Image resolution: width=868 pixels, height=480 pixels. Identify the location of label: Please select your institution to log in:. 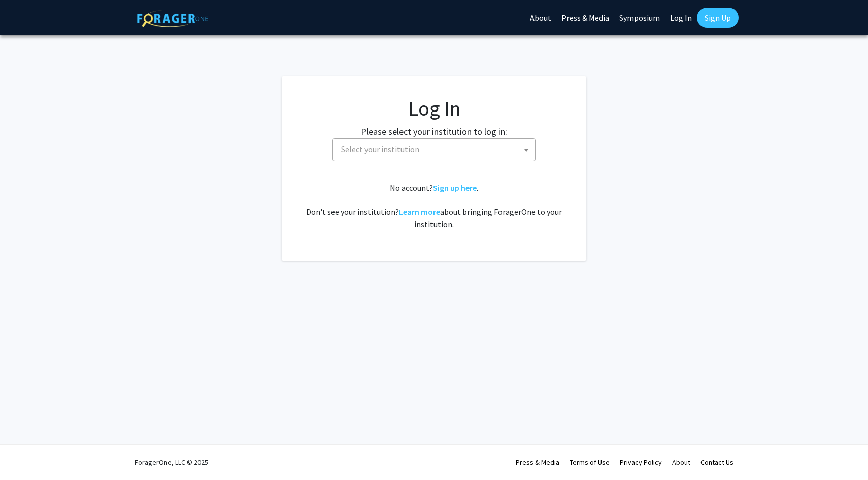
(434, 131).